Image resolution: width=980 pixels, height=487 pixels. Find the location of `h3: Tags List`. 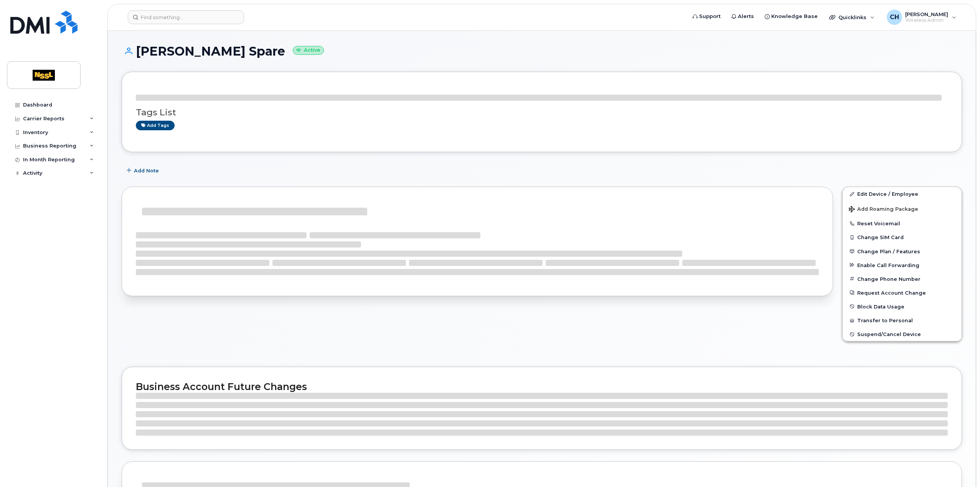

h3: Tags List is located at coordinates (541, 112).